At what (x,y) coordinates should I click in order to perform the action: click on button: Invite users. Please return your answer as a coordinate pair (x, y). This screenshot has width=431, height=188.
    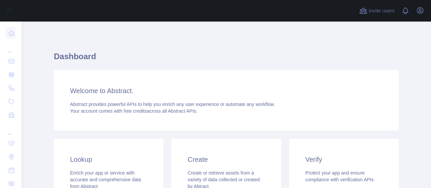
    Looking at the image, I should click on (377, 11).